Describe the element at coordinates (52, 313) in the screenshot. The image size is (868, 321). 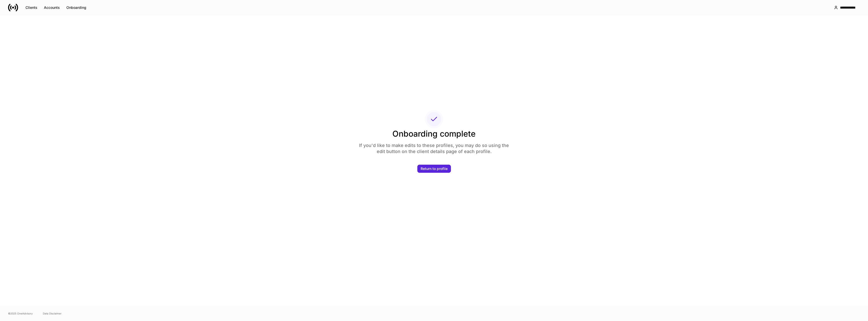
I see `a: Data Disclaimer` at that location.